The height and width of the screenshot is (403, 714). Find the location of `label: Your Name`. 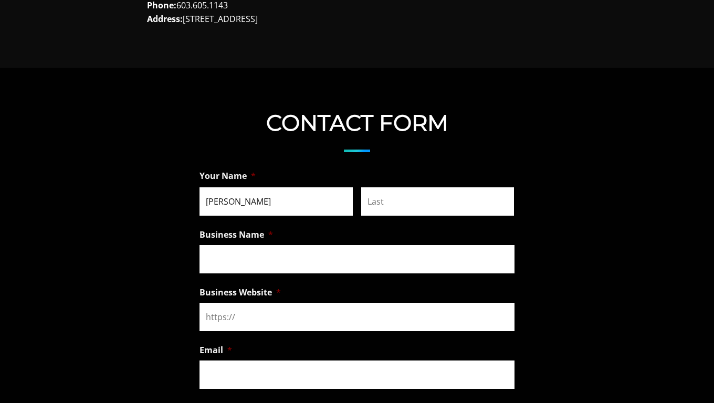

label: Your Name is located at coordinates (227, 176).